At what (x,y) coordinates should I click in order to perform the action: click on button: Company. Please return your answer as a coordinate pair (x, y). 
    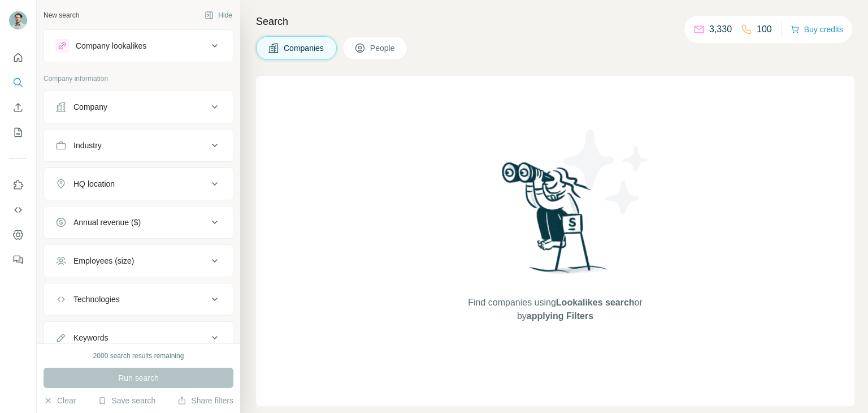
    Looking at the image, I should click on (139, 107).